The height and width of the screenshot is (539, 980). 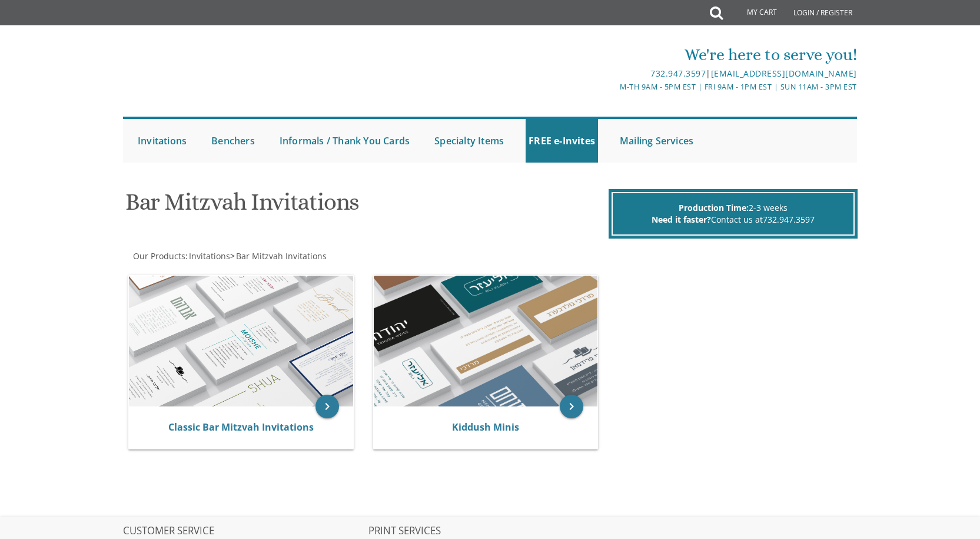 I want to click on a: Informals / Thank You Cards, so click(x=344, y=141).